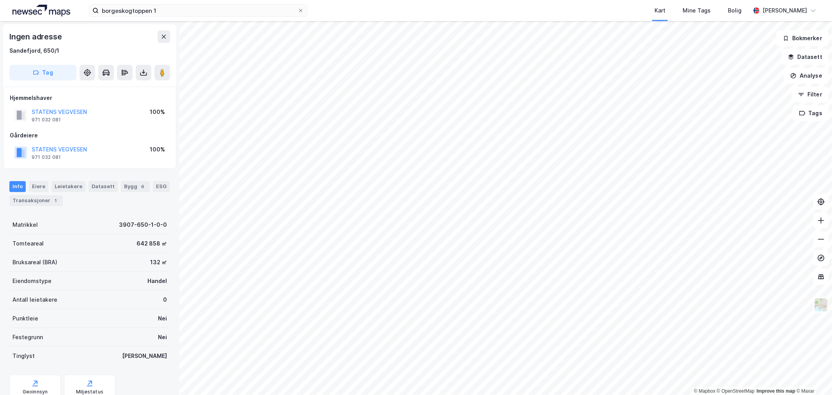 This screenshot has width=832, height=395. I want to click on div: Geoinnsyn, so click(35, 392).